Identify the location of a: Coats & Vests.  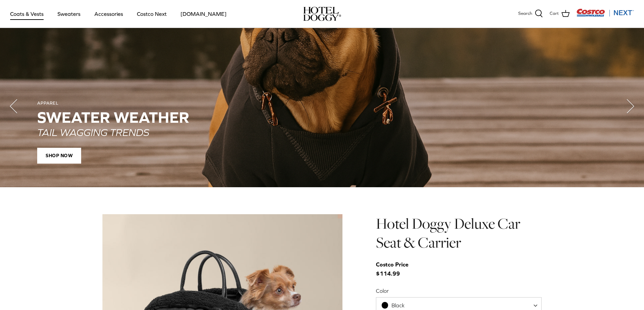
(27, 14).